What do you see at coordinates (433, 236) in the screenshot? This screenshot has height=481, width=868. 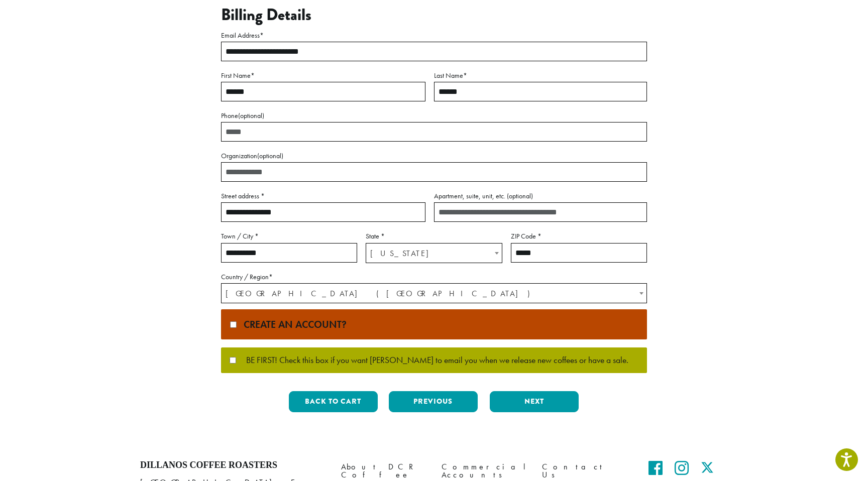 I see `label: State` at bounding box center [433, 236].